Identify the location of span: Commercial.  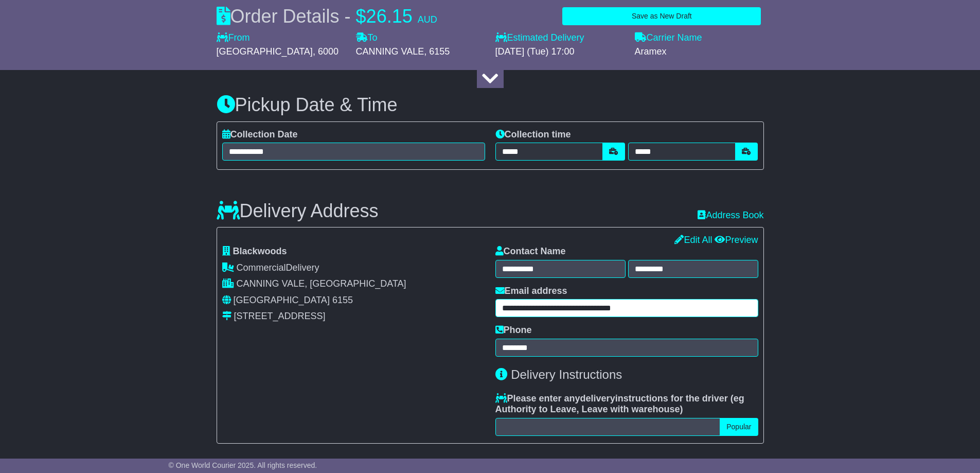
(261, 267).